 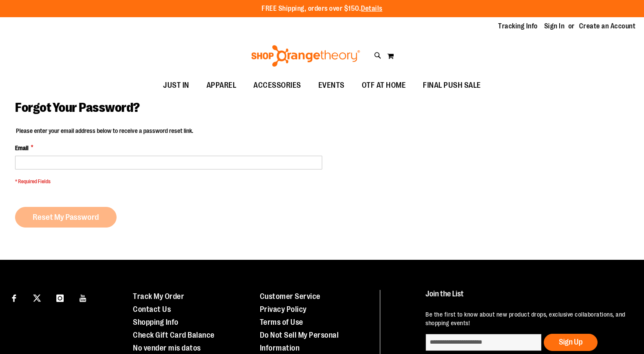 What do you see at coordinates (372, 8) in the screenshot?
I see `a: Details` at bounding box center [372, 8].